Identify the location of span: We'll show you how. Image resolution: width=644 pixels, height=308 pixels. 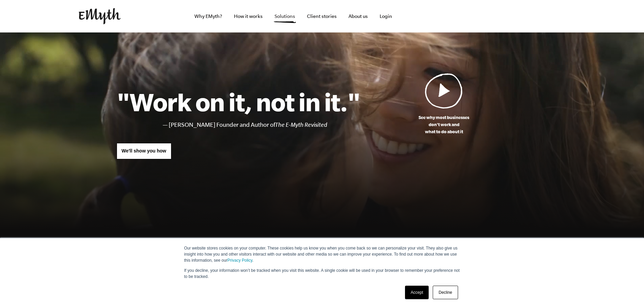
(144, 150).